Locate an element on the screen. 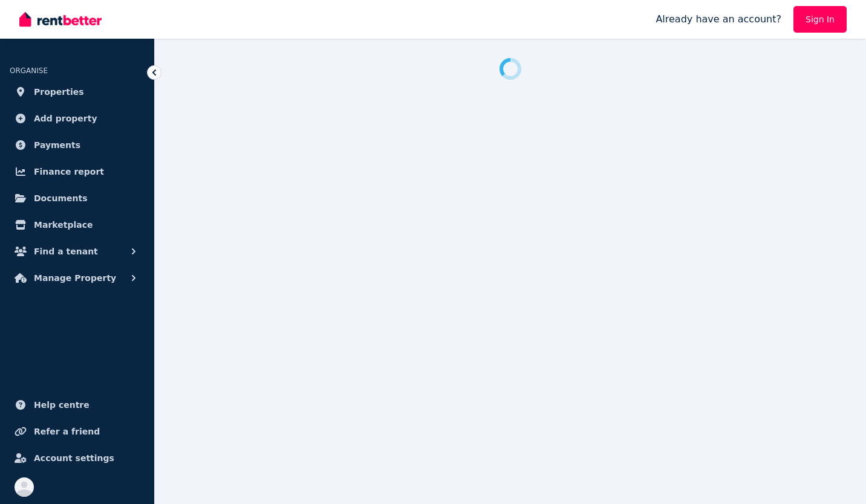 The height and width of the screenshot is (504, 866). a: Add property is located at coordinates (77, 119).